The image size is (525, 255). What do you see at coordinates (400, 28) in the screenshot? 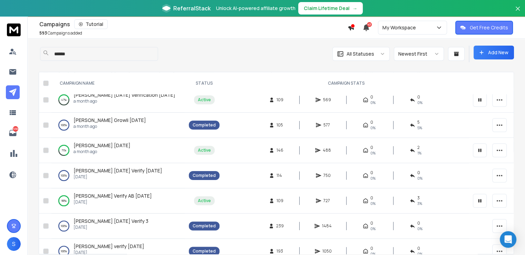
I see `p: My Workspace` at bounding box center [400, 28].